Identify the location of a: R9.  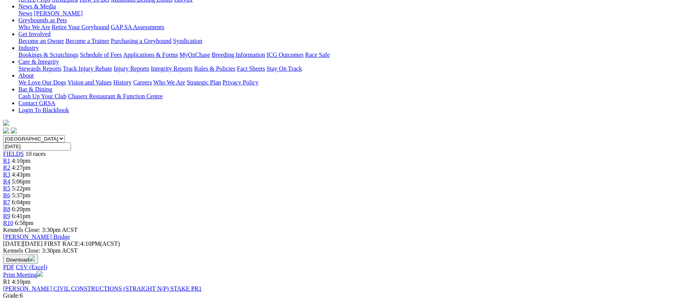
(7, 216).